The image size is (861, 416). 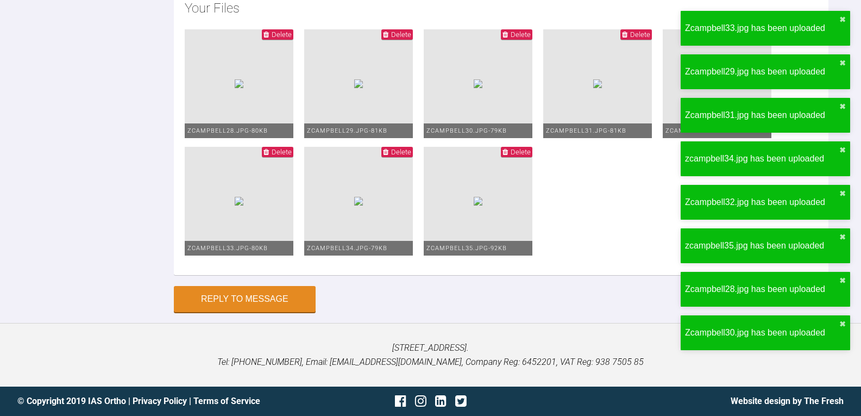 I want to click on div: © Copyright 2019 IAS Ortho | |, so click(x=155, y=401).